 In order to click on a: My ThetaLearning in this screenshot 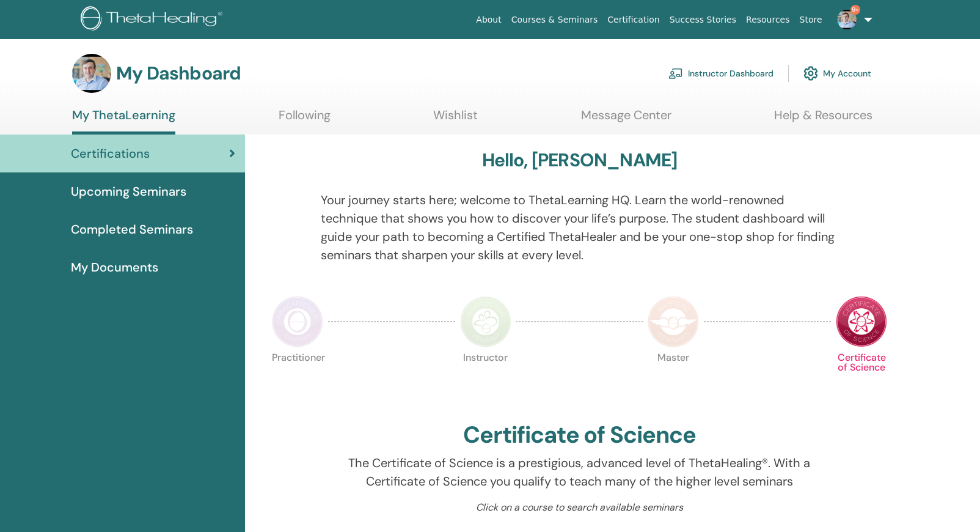, I will do `click(123, 121)`.